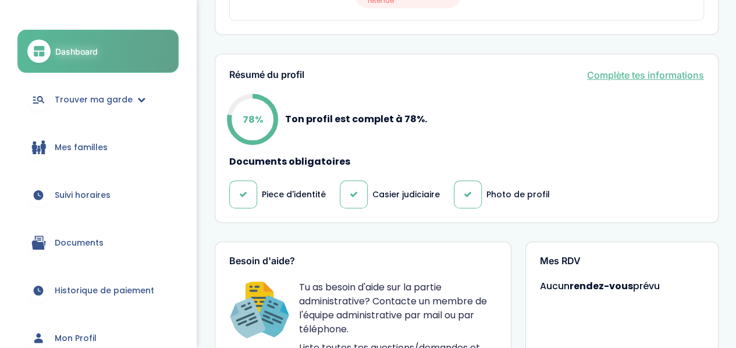  Describe the element at coordinates (267, 75) in the screenshot. I see `h3: Résumé du profil` at that location.